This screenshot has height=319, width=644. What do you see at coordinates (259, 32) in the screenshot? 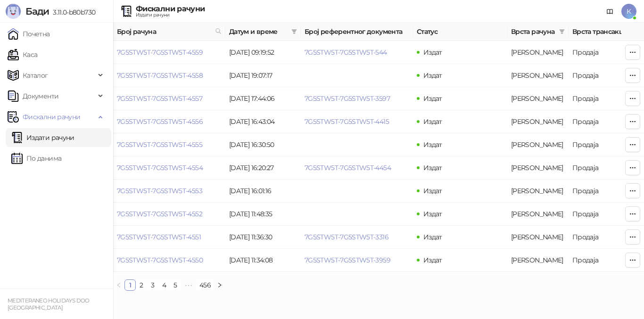
I see `span: Датум и време` at bounding box center [259, 32].